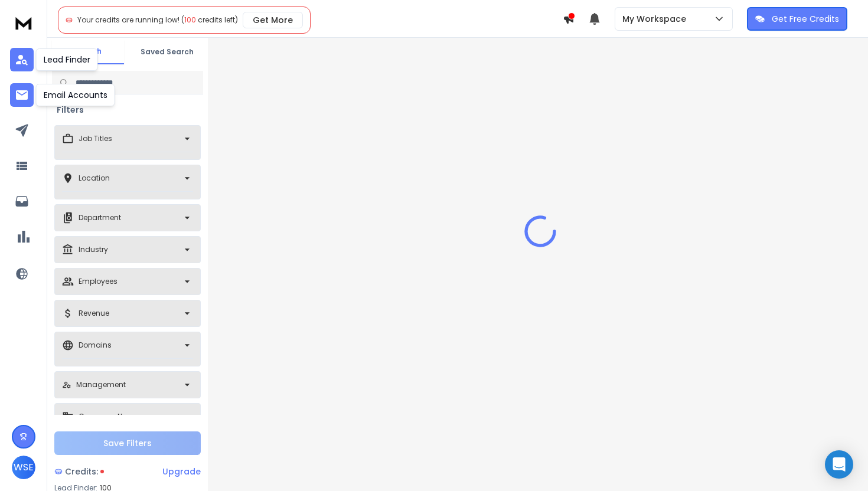 The width and height of the screenshot is (868, 491). Describe the element at coordinates (81, 472) in the screenshot. I see `span: Credits:` at that location.